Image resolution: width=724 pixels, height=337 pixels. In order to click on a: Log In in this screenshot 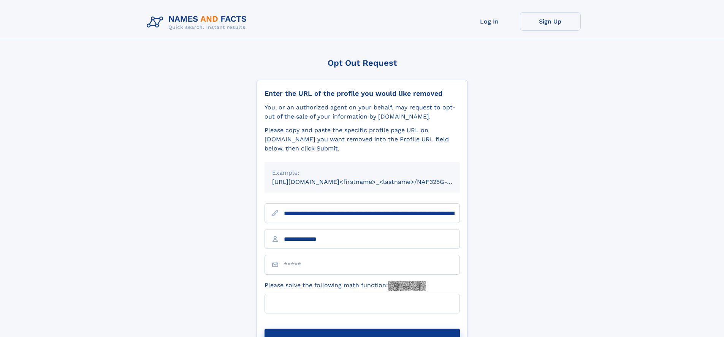, I will do `click(490, 21)`.